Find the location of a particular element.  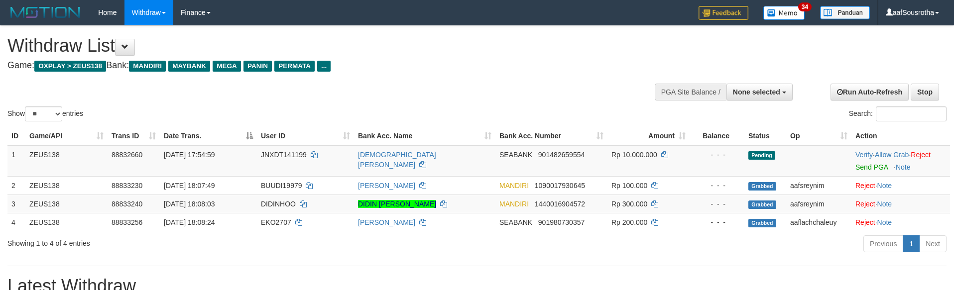

span: MAYBANK is located at coordinates (189, 66).